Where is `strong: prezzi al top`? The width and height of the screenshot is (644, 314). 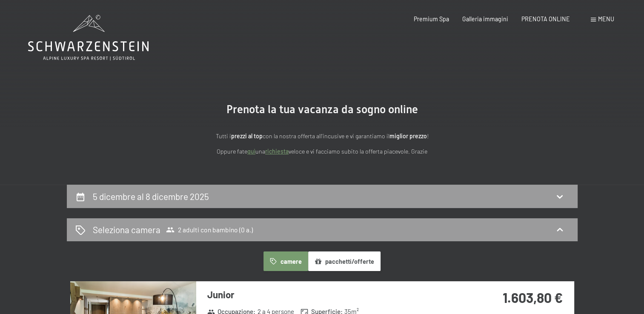 strong: prezzi al top is located at coordinates (247, 136).